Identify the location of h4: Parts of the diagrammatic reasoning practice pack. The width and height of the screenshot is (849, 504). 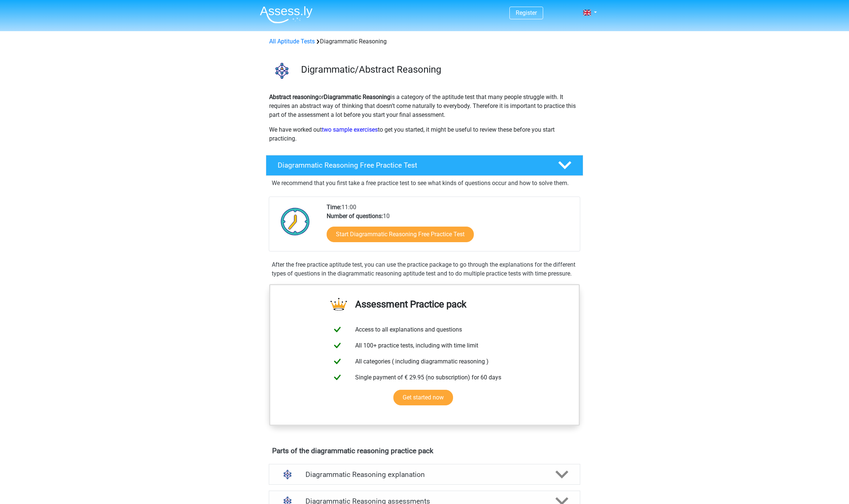
(424, 451).